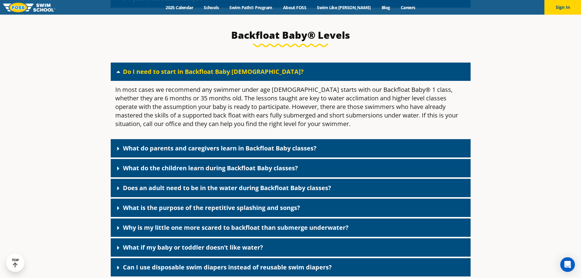 The height and width of the screenshot is (278, 581). I want to click on div: TOP, so click(15, 263).